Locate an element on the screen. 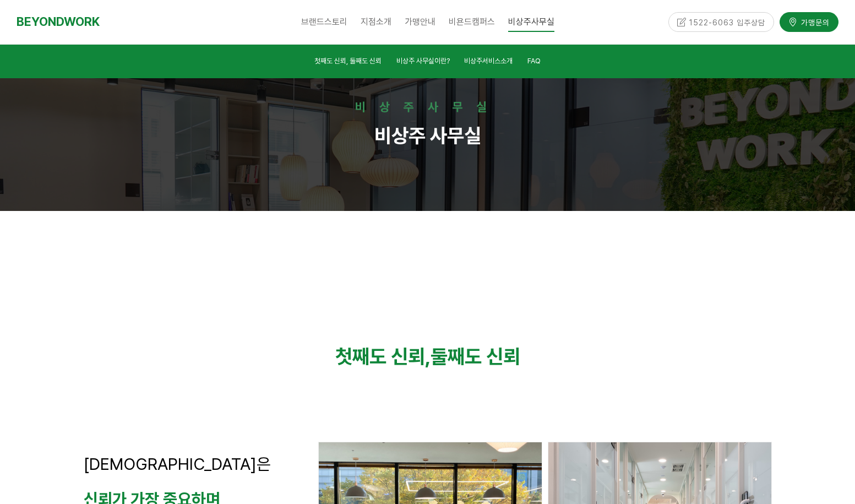 The height and width of the screenshot is (504, 855). span: 비상주사무실 is located at coordinates (532, 22).